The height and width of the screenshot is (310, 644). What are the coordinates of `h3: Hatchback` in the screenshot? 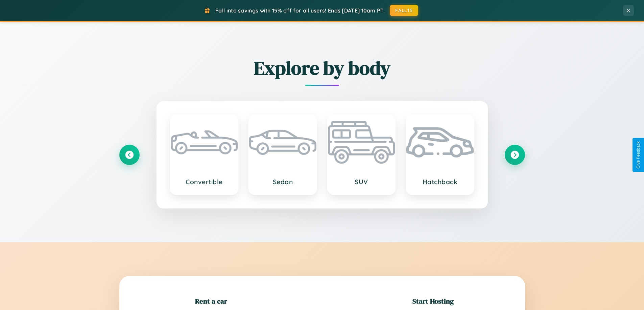 It's located at (440, 182).